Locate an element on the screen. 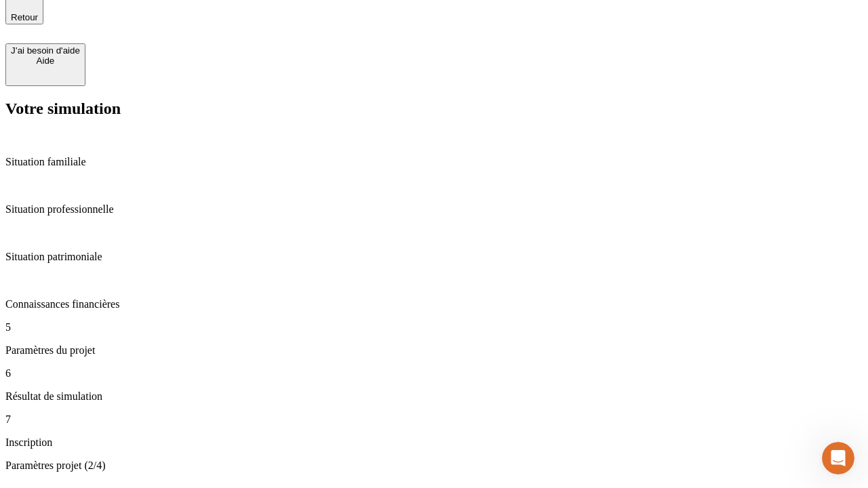 This screenshot has height=488, width=868. p: Situation familiale is located at coordinates (434, 162).